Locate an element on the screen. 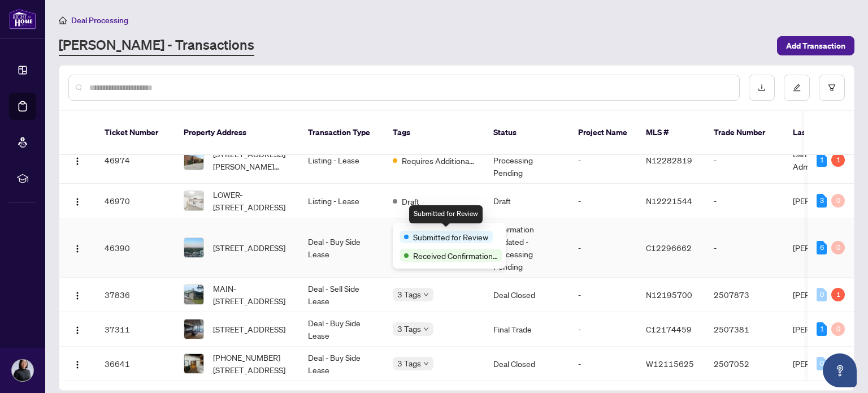 The height and width of the screenshot is (393, 868). div: 3 is located at coordinates (821, 200).